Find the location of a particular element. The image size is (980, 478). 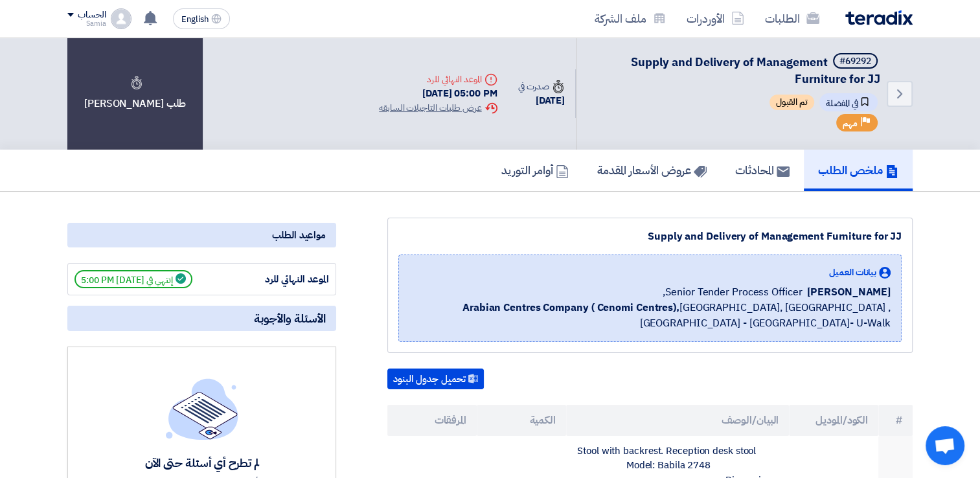

div: Supply and Delivery of Management Furniture for JJ is located at coordinates (649, 237).